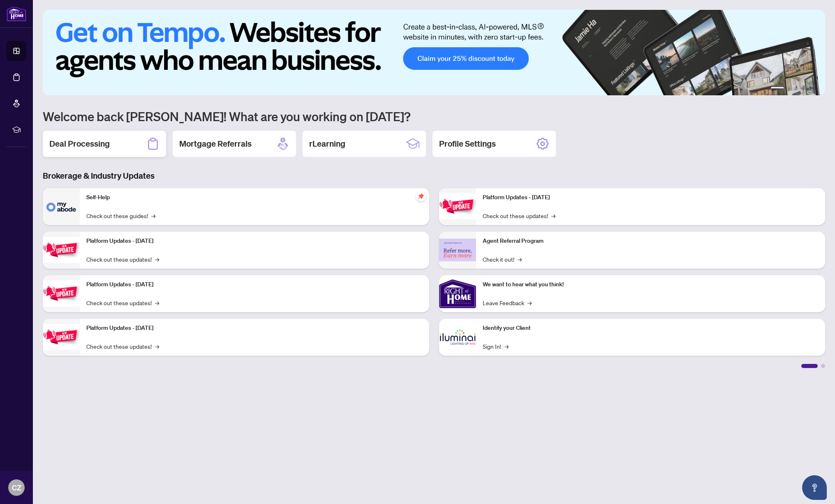  What do you see at coordinates (458, 337) in the screenshot?
I see `img: Identify your Client` at bounding box center [458, 337].